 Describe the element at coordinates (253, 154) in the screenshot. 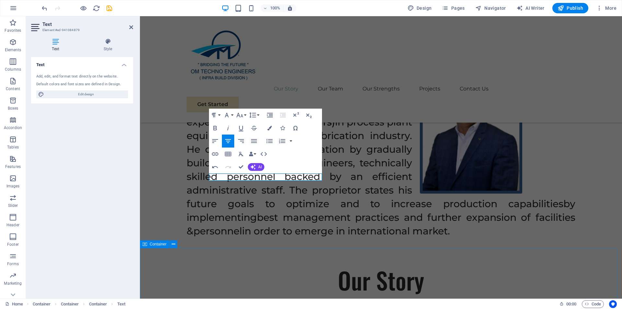

I see `button: Data Bindings` at that location.